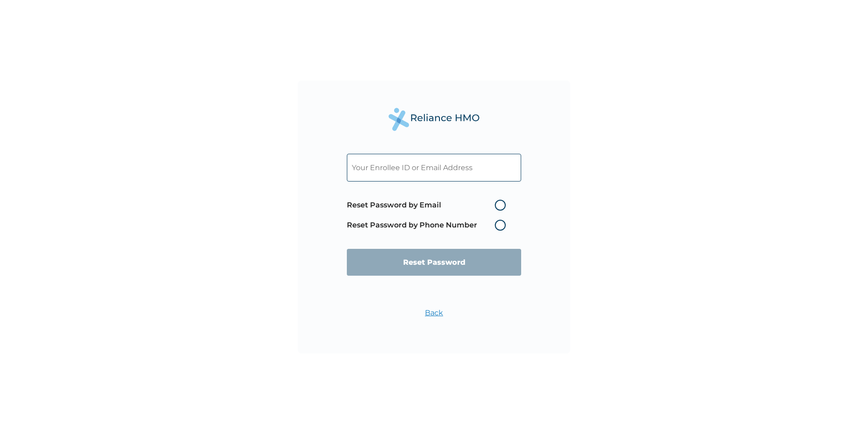 The width and height of the screenshot is (868, 434). I want to click on input: Your Enrollee ID or Email Address, so click(434, 167).